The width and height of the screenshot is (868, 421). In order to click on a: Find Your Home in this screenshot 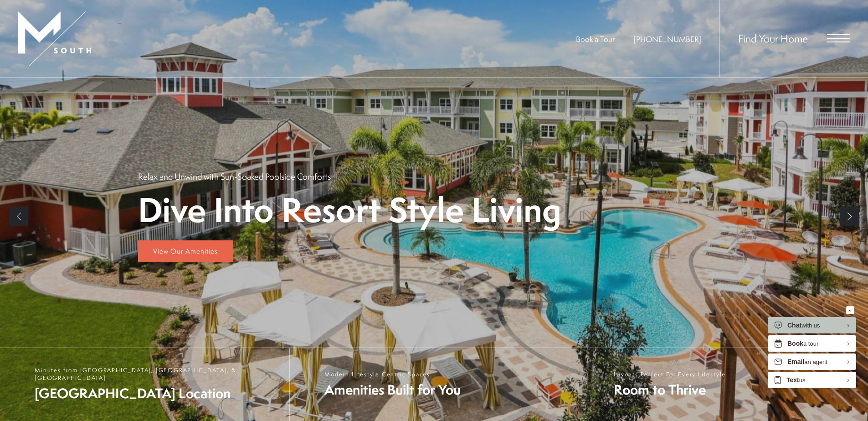, I will do `click(773, 39)`.